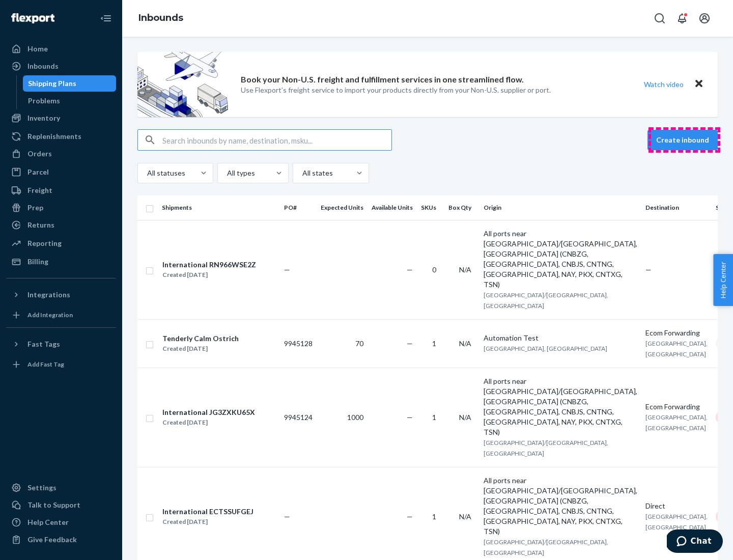  Describe the element at coordinates (299, 417) in the screenshot. I see `td: 9945124` at that location.